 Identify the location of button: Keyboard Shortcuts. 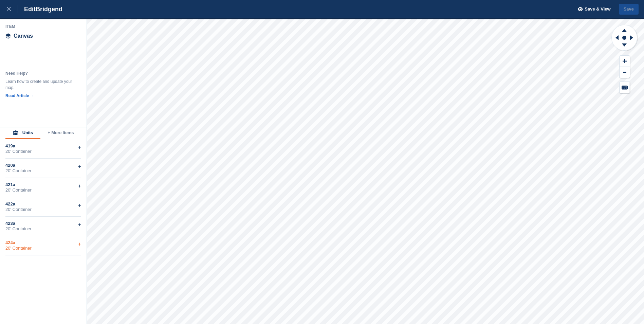
(625, 87).